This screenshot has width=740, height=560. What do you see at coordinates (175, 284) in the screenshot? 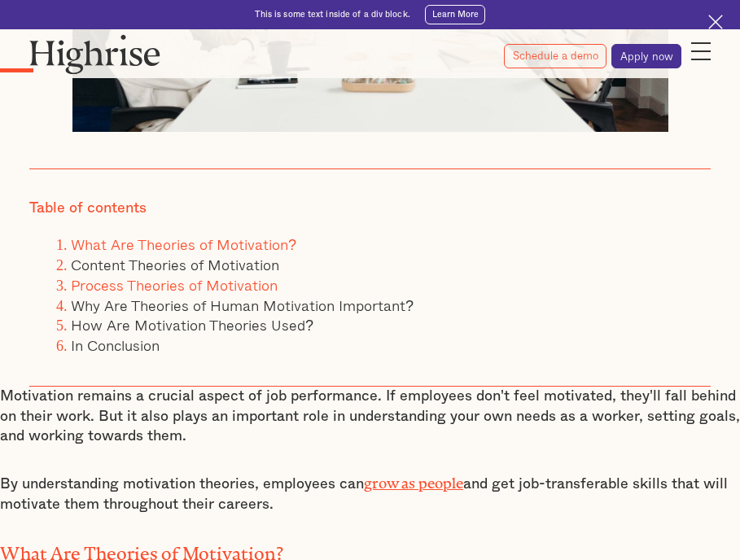
I see `a: Process Theories of Motivation` at bounding box center [175, 284].